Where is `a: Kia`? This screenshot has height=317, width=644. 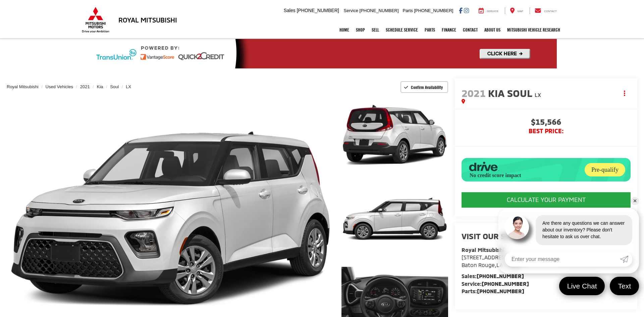
a: Kia is located at coordinates (100, 87).